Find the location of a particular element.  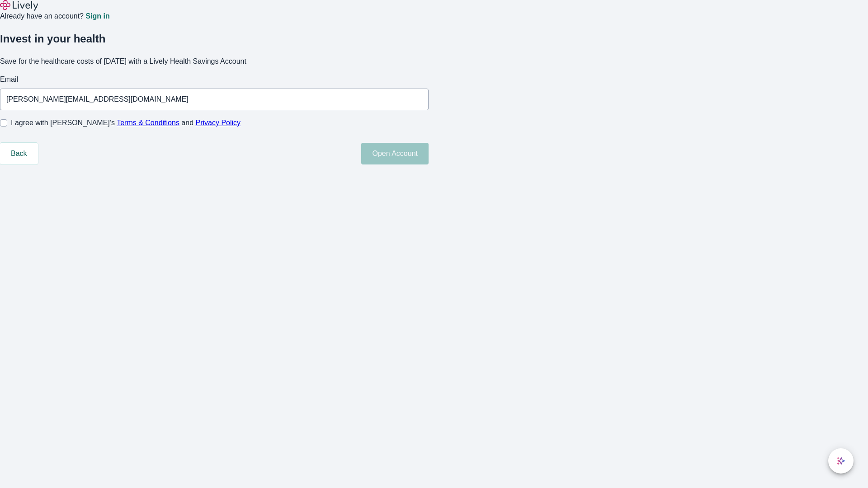

div: Sign in is located at coordinates (97, 16).